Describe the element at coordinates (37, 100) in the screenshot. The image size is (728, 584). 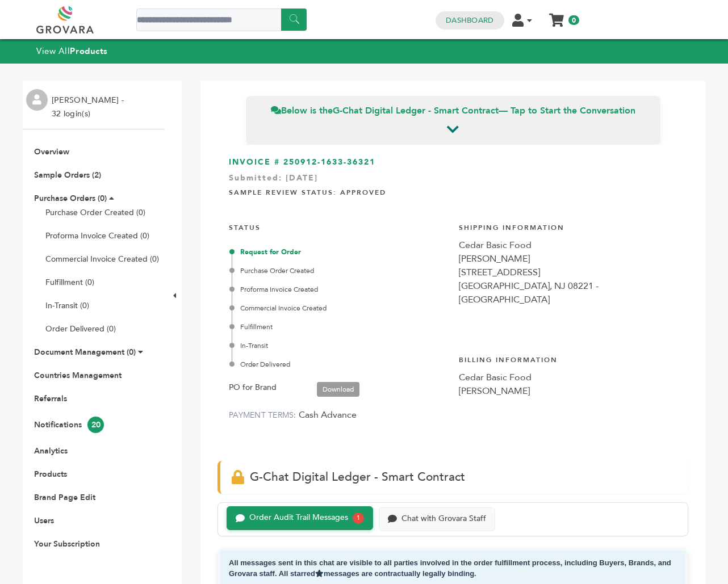
I see `img: profile.png` at that location.